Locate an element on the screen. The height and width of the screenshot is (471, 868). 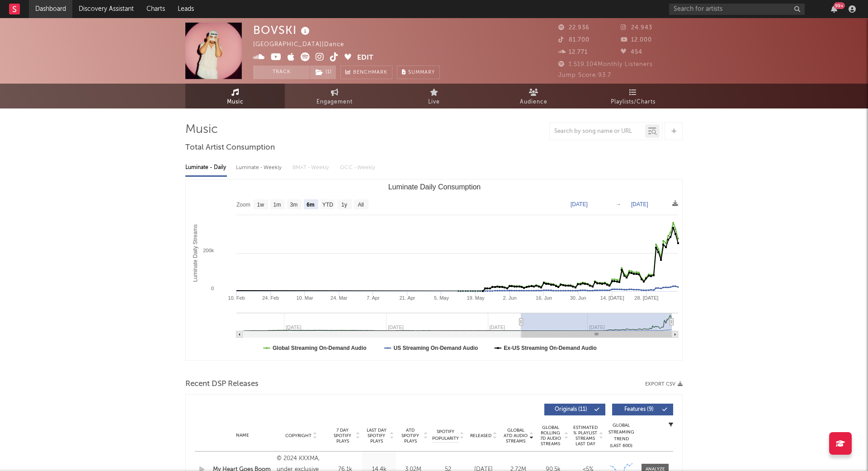
span: 1.519.104 Monthly Listeners is located at coordinates (605, 64).